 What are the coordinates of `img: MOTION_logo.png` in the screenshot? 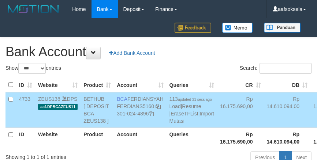 It's located at (33, 9).